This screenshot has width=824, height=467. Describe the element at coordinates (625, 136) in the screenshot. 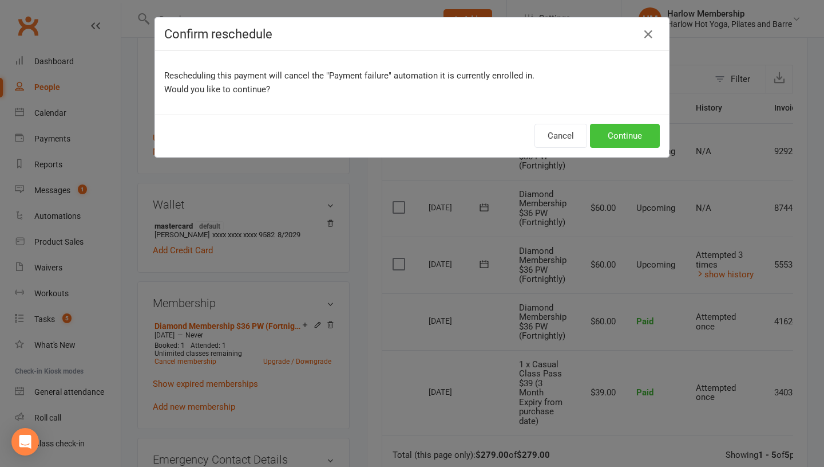

I see `button: Continue` at that location.